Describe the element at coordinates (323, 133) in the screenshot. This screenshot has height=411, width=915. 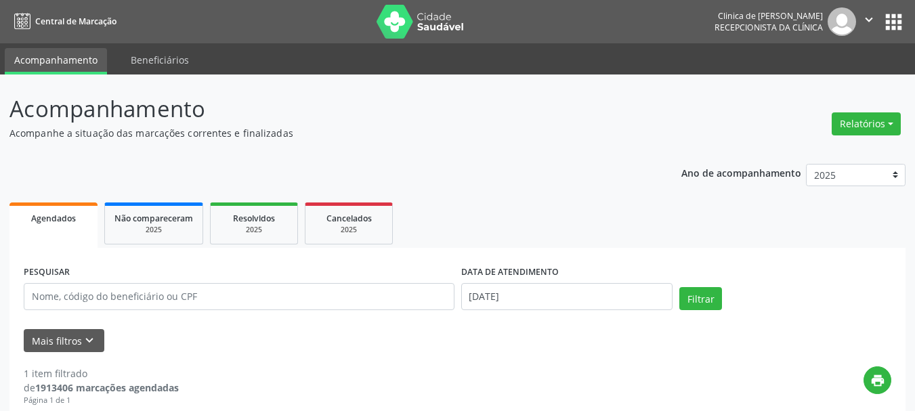
I see `p: Acompanhe a situação das marcações correntes e finalizadas` at that location.